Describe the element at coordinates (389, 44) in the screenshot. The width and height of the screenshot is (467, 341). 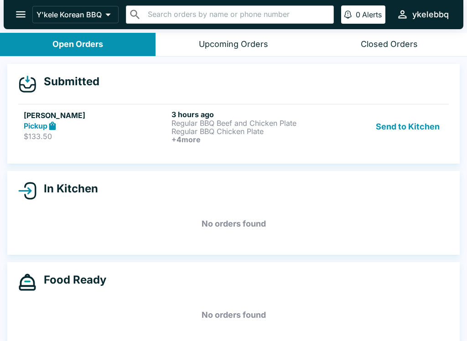
I see `div: Closed Orders` at that location.